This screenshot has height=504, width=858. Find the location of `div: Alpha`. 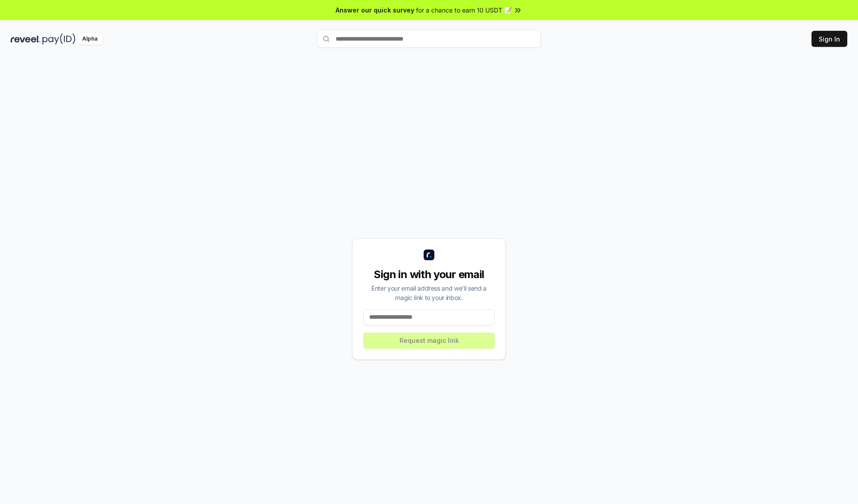

div: Alpha is located at coordinates (90, 39).